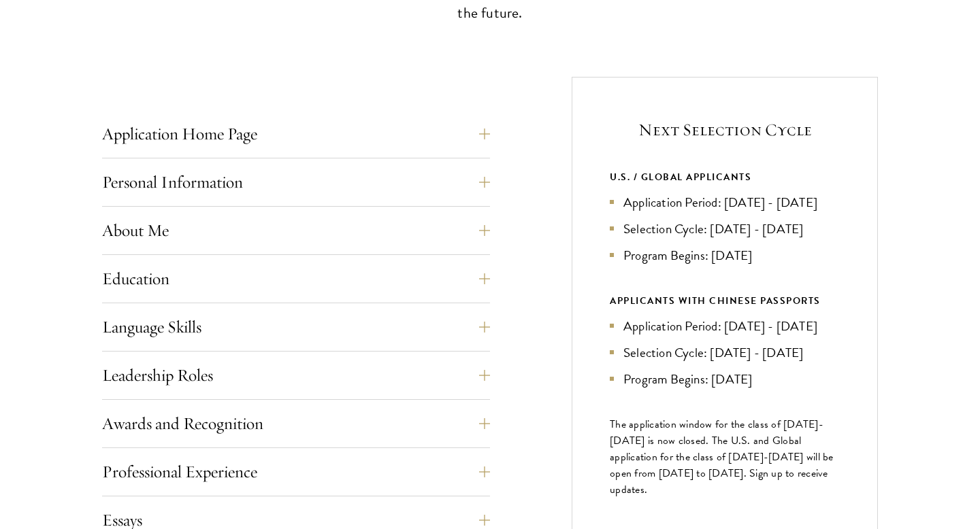 The image size is (980, 529). What do you see at coordinates (725, 130) in the screenshot?
I see `h5: Next Selection Cycle` at bounding box center [725, 130].